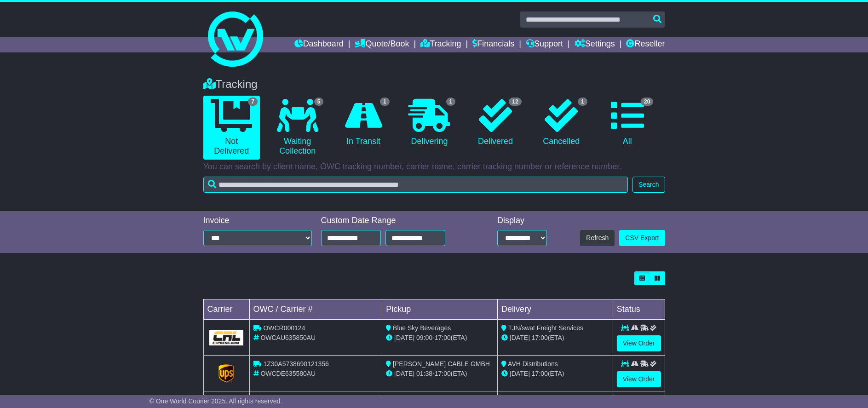  What do you see at coordinates (544, 45) in the screenshot?
I see `a: Support` at bounding box center [544, 45].